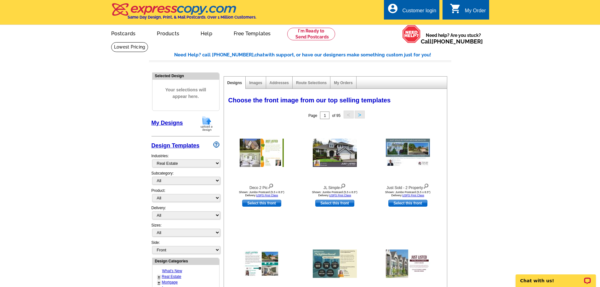  What do you see at coordinates (255, 83) in the screenshot?
I see `a: Images` at bounding box center [255, 83].